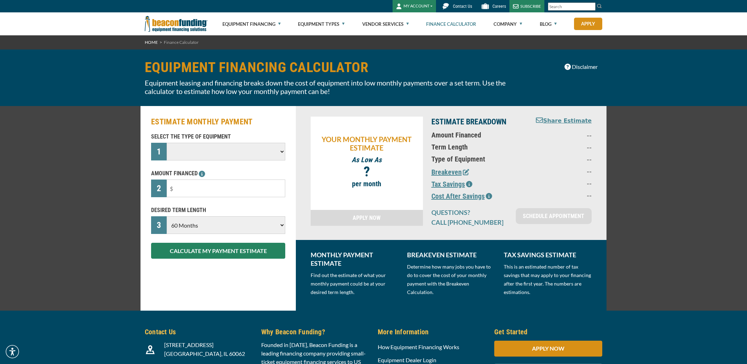 This screenshot has height=364, width=747. What do you see at coordinates (321, 24) in the screenshot?
I see `a: Equipment Types` at bounding box center [321, 24].